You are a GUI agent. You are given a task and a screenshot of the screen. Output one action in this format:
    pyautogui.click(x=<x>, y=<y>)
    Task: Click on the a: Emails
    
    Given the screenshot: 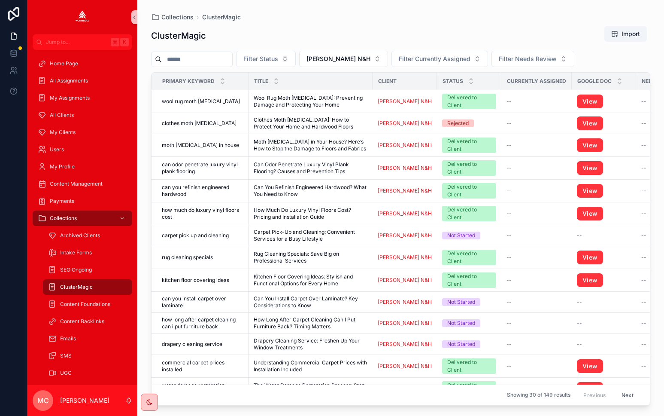 What is the action you would take?
    pyautogui.click(x=88, y=338)
    